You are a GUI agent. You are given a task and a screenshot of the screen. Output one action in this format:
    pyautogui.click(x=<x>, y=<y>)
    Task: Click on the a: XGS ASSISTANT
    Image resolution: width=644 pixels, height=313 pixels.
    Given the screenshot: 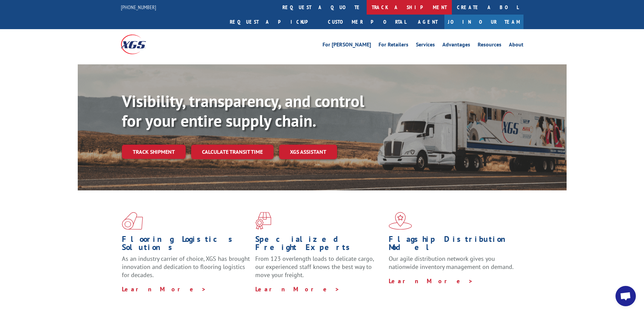 What is the action you would take?
    pyautogui.click(x=308, y=152)
    